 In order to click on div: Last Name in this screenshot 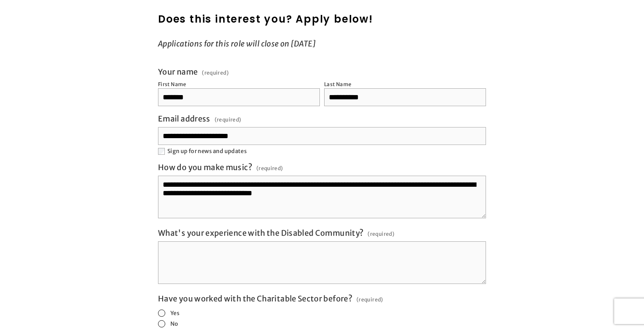, I will do `click(338, 84)`.